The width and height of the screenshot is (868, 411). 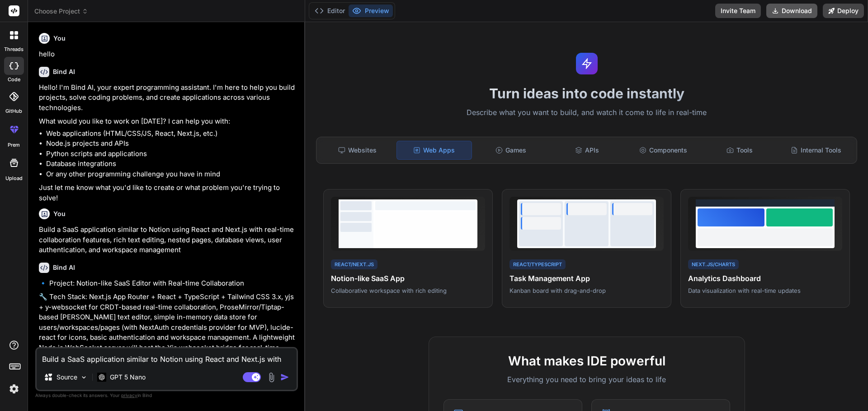 I want to click on div: Tools, so click(x=740, y=150).